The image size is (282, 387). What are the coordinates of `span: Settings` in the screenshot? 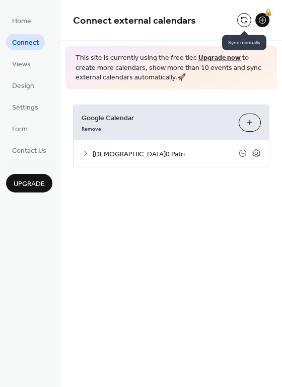 It's located at (25, 108).